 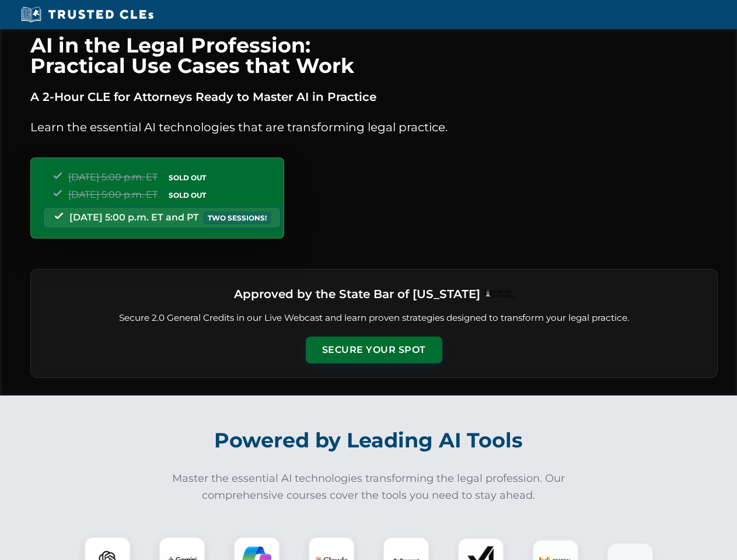 What do you see at coordinates (87, 15) in the screenshot?
I see `img: Trusted CLEs` at bounding box center [87, 15].